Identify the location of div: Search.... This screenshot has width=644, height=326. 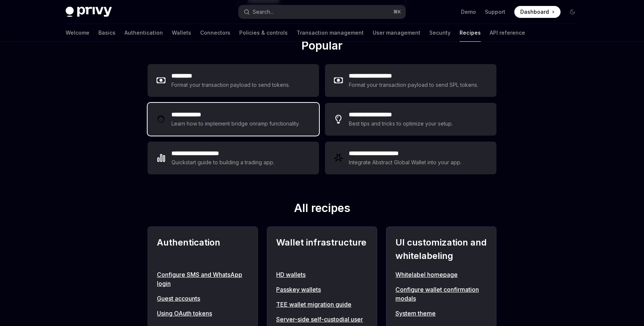
(263, 12).